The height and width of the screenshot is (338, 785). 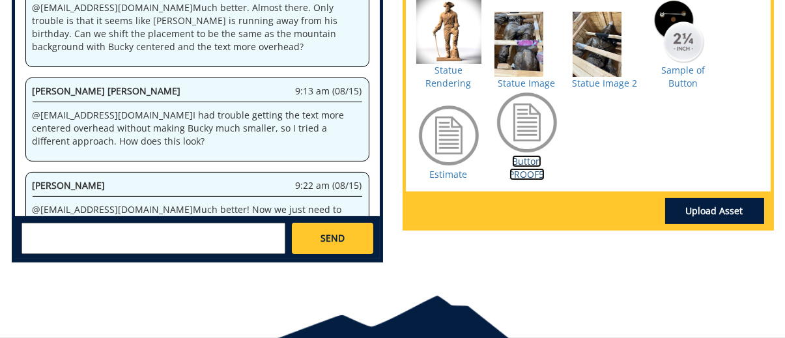 I want to click on a: SEND, so click(x=332, y=238).